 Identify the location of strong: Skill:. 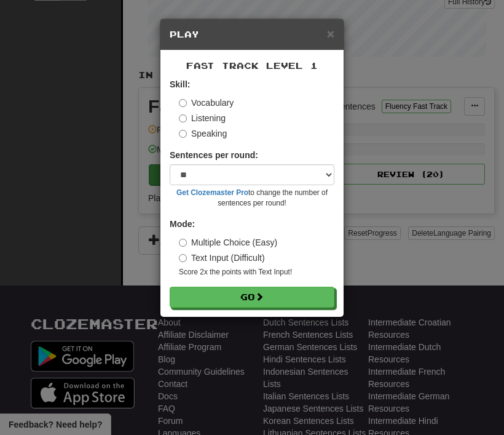
(179, 84).